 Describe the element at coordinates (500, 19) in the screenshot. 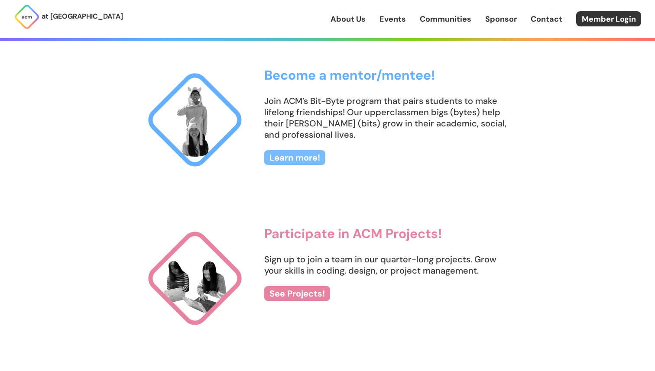

I see `a: Sponsor` at that location.